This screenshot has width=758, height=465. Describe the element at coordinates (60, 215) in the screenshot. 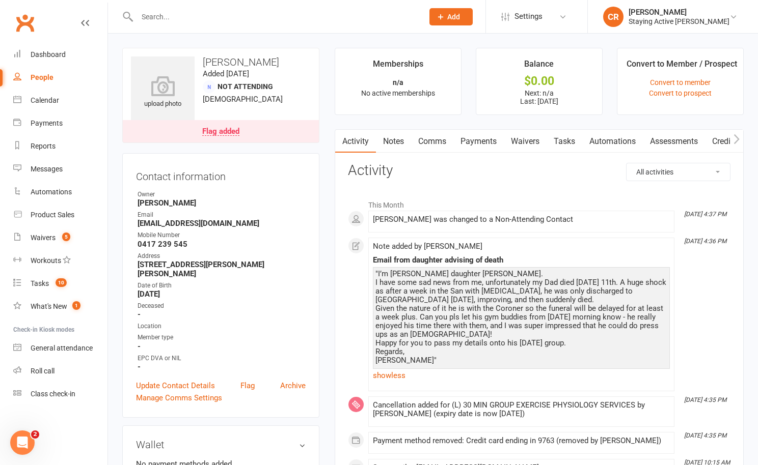

I see `a: Product Sales` at that location.